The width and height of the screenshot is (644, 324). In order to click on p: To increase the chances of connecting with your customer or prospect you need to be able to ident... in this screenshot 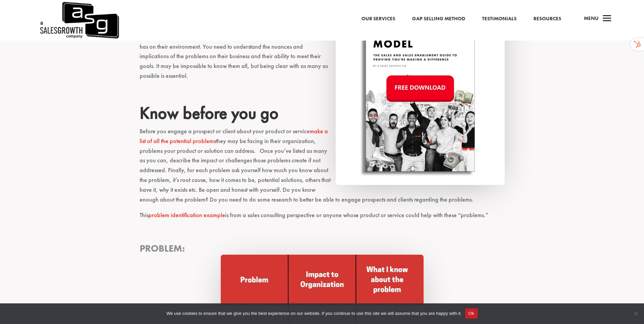, I will do `click(322, 55)`.